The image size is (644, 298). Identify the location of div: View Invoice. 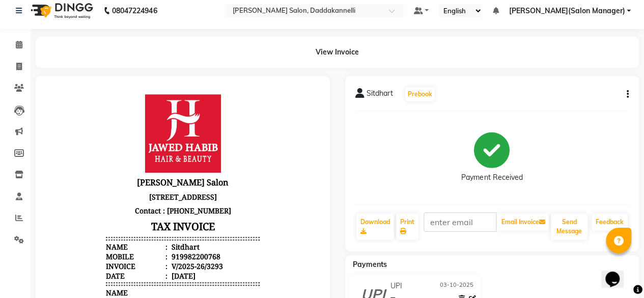
(337, 52).